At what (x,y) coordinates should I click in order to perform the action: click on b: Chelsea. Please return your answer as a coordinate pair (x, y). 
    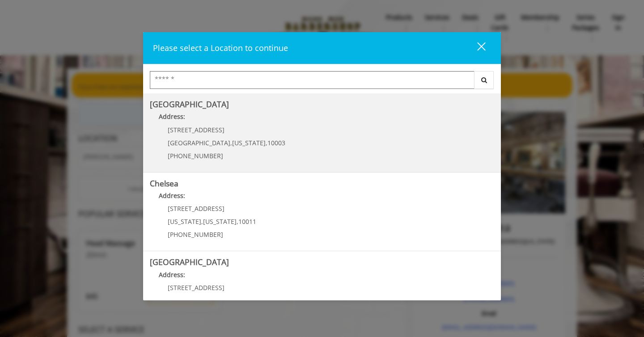
    Looking at the image, I should click on (164, 183).